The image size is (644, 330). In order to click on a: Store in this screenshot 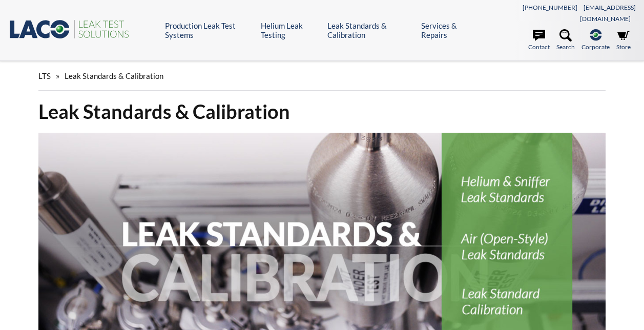, I will do `click(624, 41)`.